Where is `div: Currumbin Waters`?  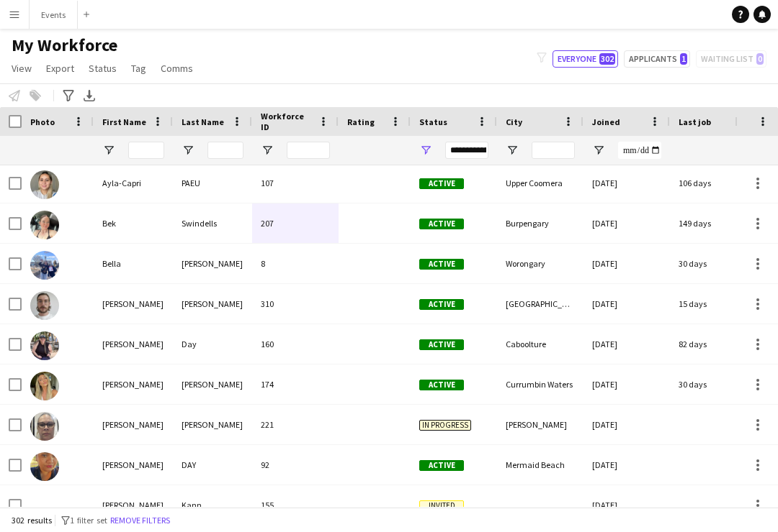
div: Currumbin Waters is located at coordinates (540, 384).